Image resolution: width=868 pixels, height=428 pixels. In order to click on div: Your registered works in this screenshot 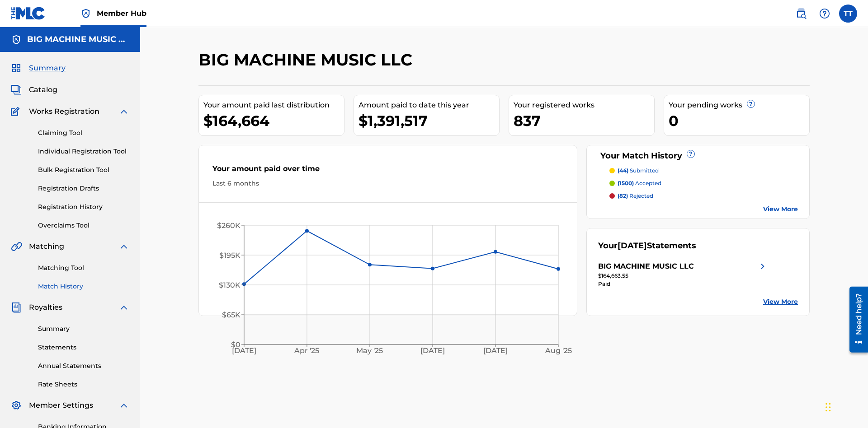, I will do `click(583, 106)`.